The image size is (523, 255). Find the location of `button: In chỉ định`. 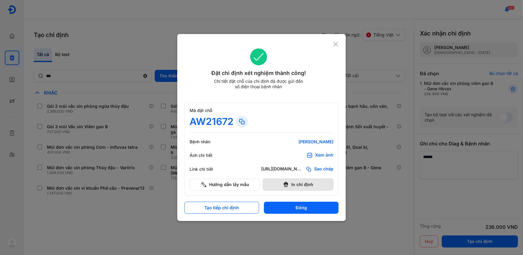

button: In chỉ định is located at coordinates (298, 185).